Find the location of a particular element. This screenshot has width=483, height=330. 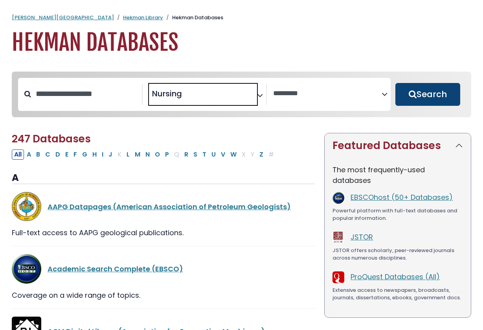

button: Filter Results H is located at coordinates (94, 155).